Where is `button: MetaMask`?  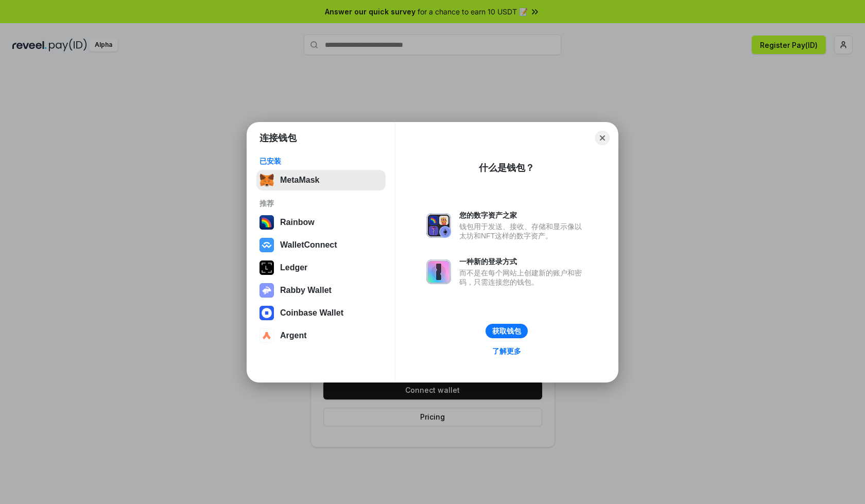
button: MetaMask is located at coordinates (320, 180).